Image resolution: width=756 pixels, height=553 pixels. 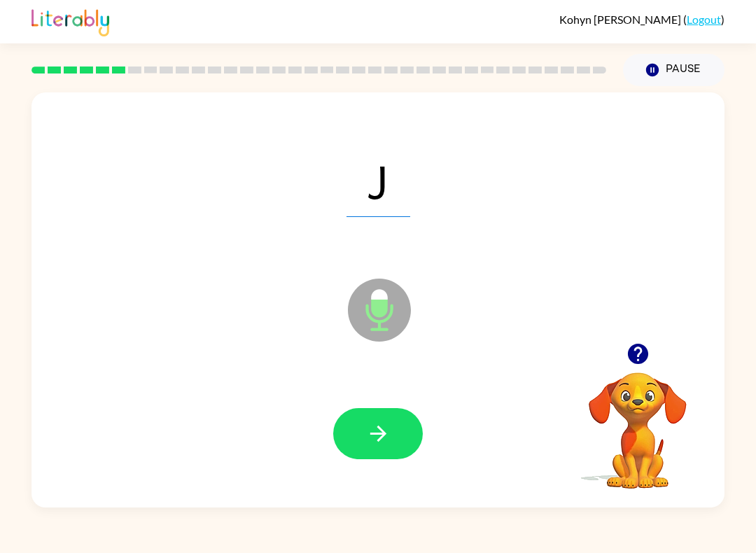 I want to click on span: J, so click(x=378, y=180).